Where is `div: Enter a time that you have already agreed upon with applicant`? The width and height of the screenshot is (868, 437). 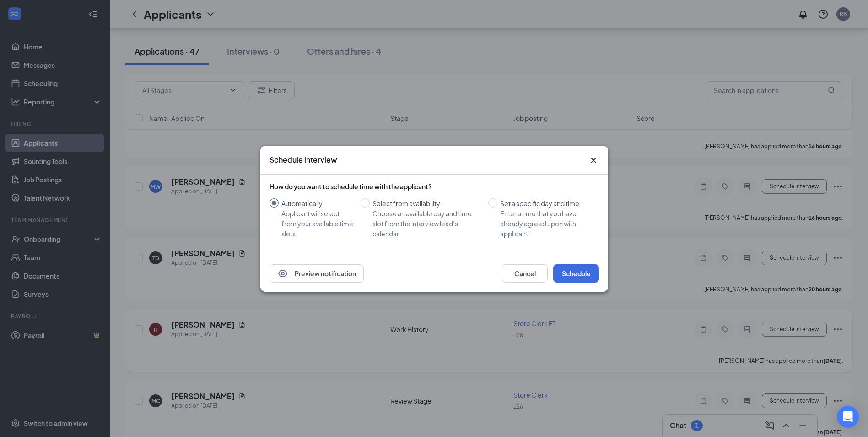
div: Enter a time that you have already agreed upon with applicant is located at coordinates (545, 223).